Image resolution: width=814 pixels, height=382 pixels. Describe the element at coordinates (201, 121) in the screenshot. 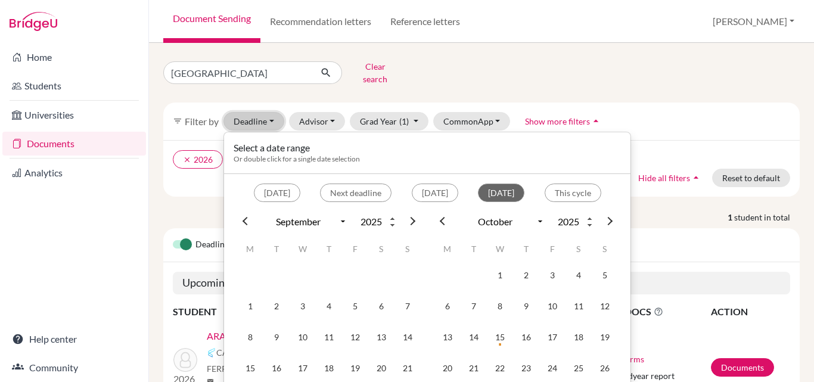

I see `span: Filter by` at that location.